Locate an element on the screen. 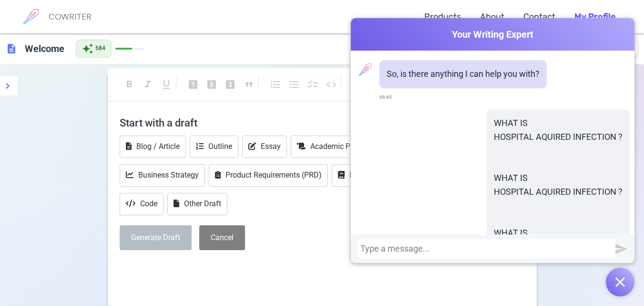 Image resolution: width=644 pixels, height=306 pixels. span: checklist is located at coordinates (313, 85).